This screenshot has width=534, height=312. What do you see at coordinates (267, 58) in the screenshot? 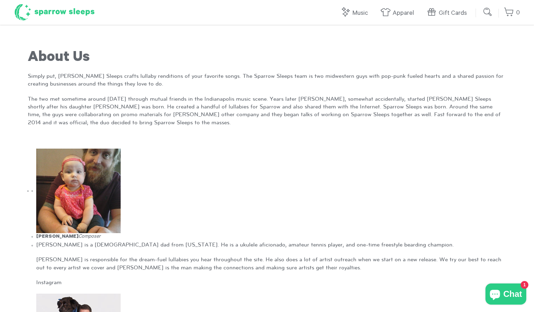
I see `h1: About Us` at bounding box center [267, 58].